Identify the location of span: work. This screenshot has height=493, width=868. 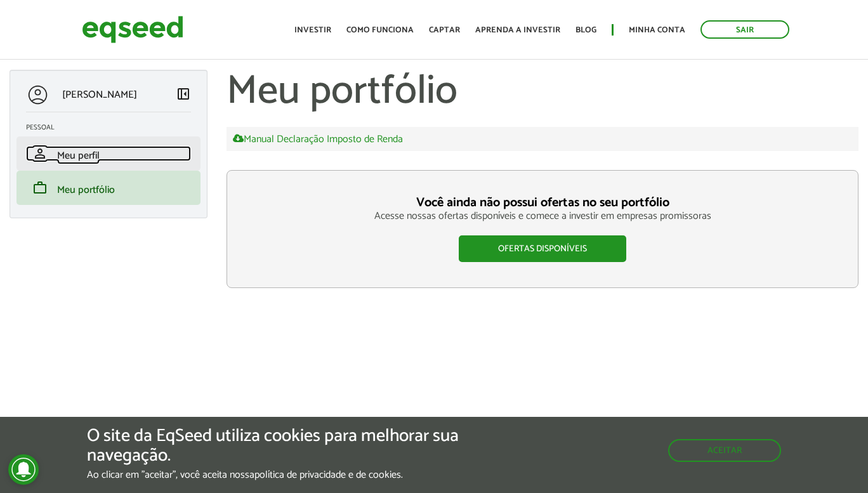
(40, 188).